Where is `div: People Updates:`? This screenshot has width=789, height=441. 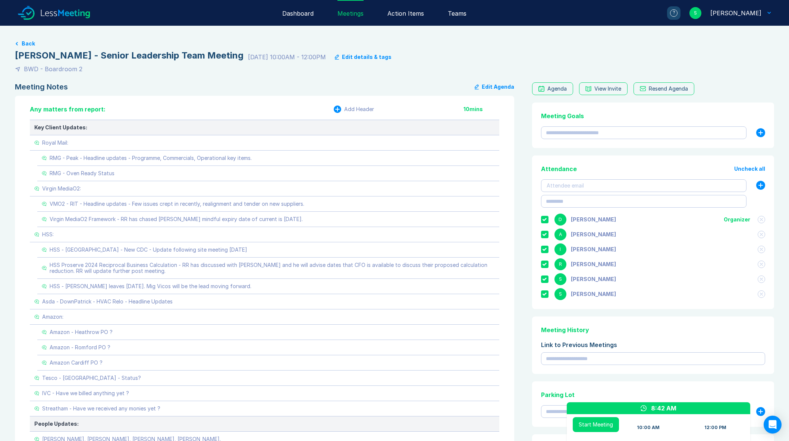 div: People Updates: is located at coordinates (264, 424).